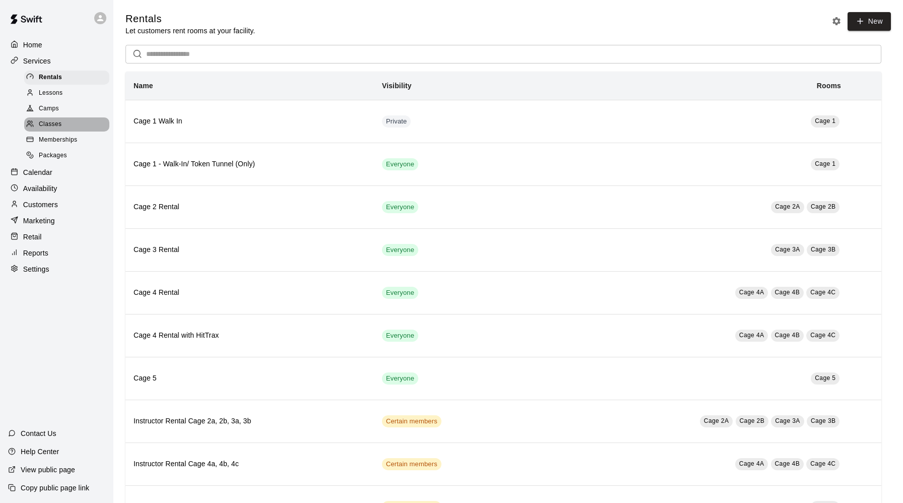  I want to click on a: Availability, so click(56, 189).